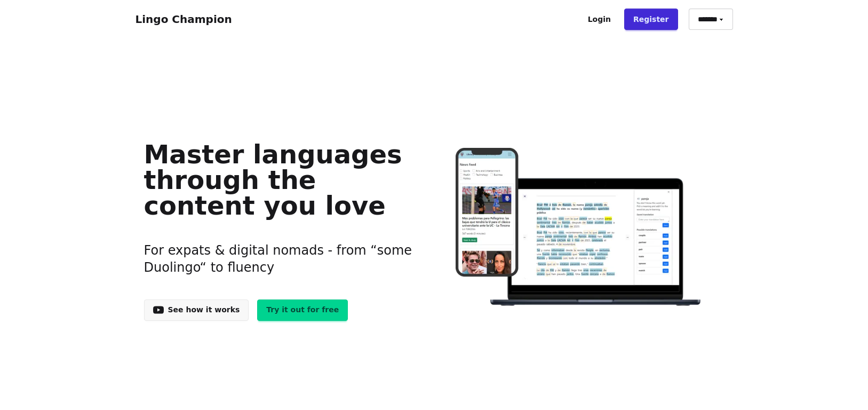  I want to click on a: See how it works, so click(197, 310).